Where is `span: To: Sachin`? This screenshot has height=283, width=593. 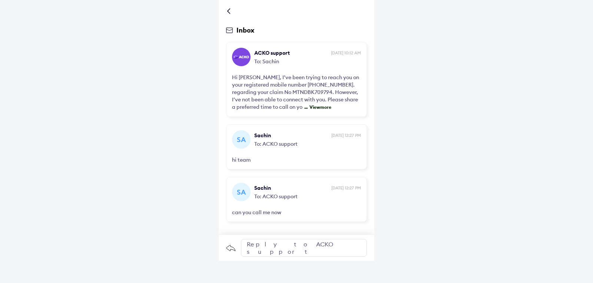 span: To: Sachin is located at coordinates (307, 61).